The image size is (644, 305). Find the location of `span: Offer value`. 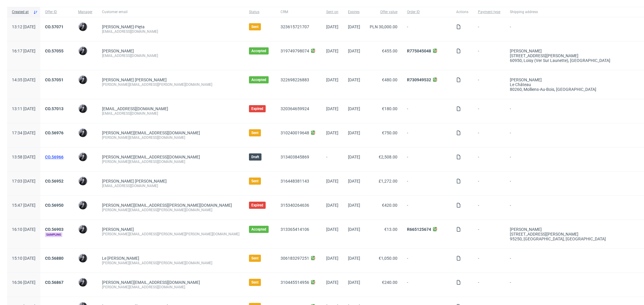

span: Offer value is located at coordinates (383, 12).